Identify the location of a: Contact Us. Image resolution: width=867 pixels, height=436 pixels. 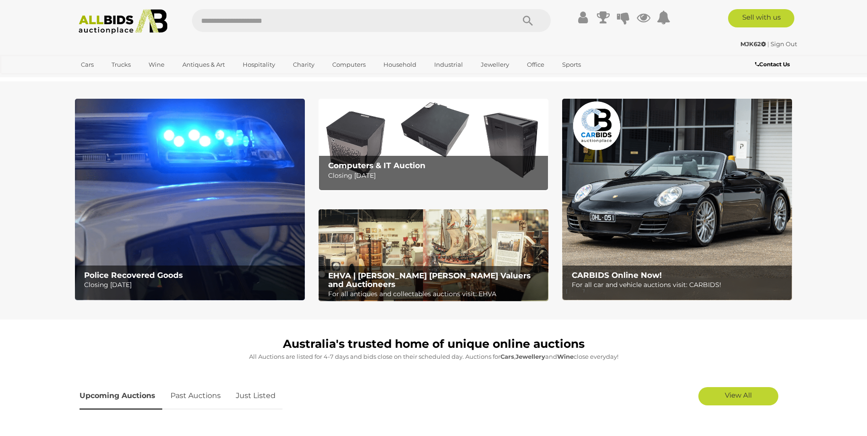
(774, 64).